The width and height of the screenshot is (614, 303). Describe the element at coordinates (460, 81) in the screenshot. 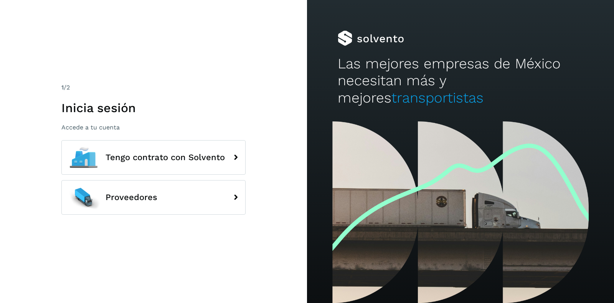

I see `h2: Las mejores empresas de México necesitan más y mejores` at that location.